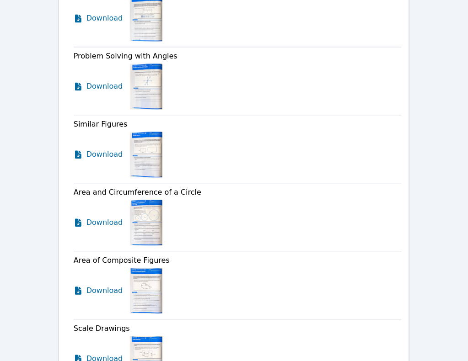 This screenshot has height=361, width=468. I want to click on img: Area and Circumference of a Circle, so click(146, 223).